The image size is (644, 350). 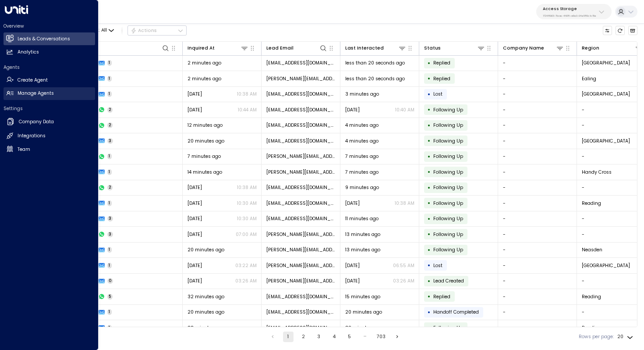 I want to click on h2: Team, so click(x=24, y=149).